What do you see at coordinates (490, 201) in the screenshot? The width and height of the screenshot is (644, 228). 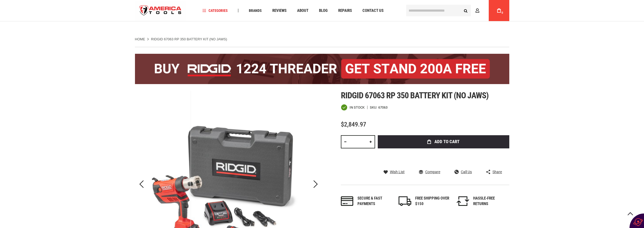 I see `div: HASSLE-FREE RETURNS` at bounding box center [490, 201].